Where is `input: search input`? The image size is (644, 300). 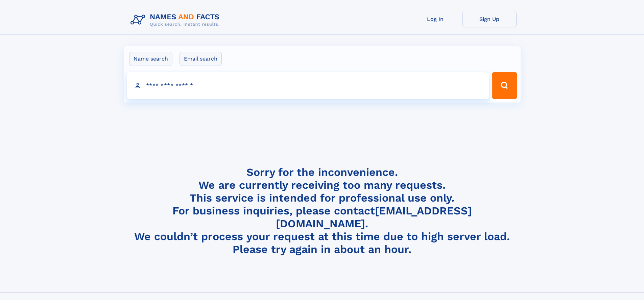 input: search input is located at coordinates (308, 85).